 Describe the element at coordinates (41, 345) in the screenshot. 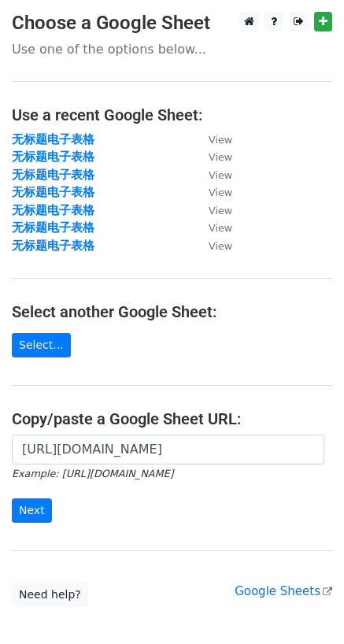

I see `a: Select...` at that location.